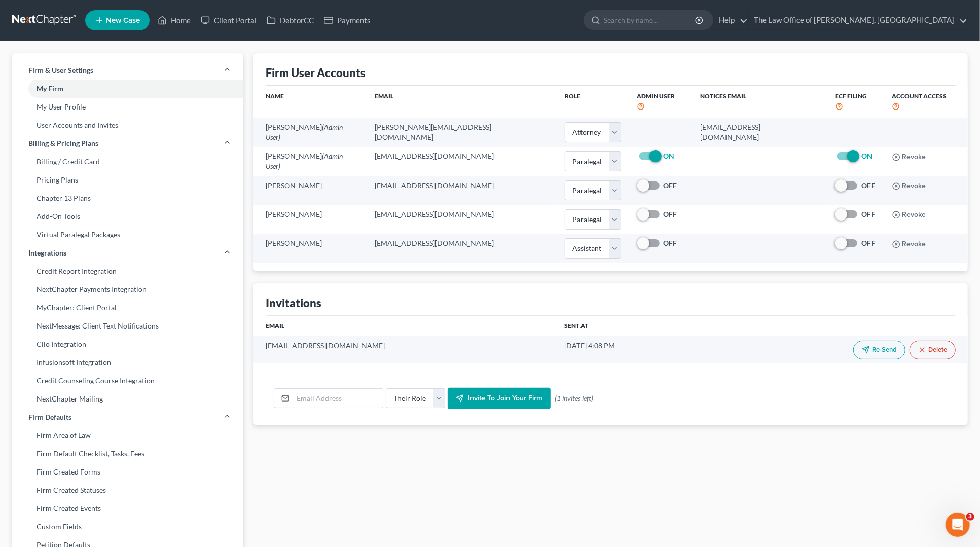  I want to click on a: NextChapter Mailing, so click(128, 399).